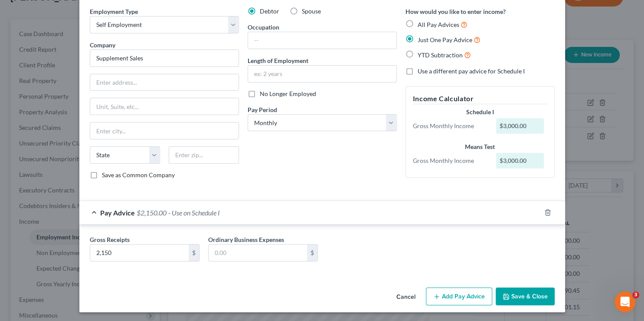 Image resolution: width=644 pixels, height=321 pixels. I want to click on div: Schedule I, so click(480, 112).